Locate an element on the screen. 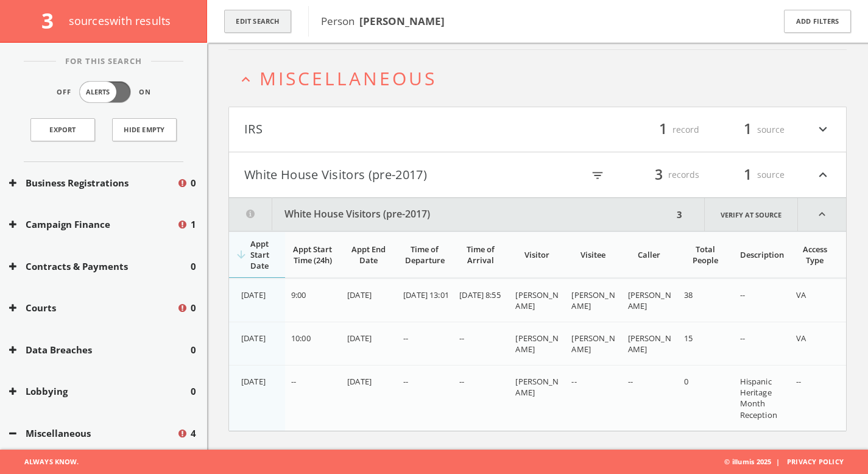  div: grid is located at coordinates (537, 354).